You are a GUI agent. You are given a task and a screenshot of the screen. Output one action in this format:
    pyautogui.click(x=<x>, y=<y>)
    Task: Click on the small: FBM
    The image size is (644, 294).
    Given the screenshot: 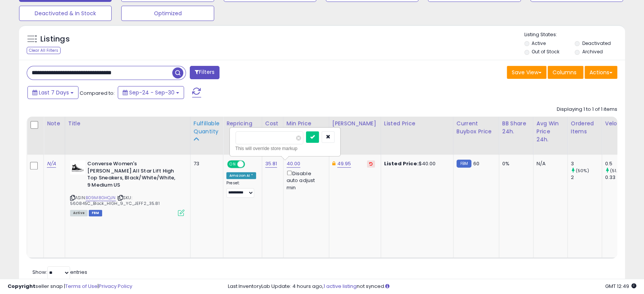 What is the action you would take?
    pyautogui.click(x=464, y=164)
    